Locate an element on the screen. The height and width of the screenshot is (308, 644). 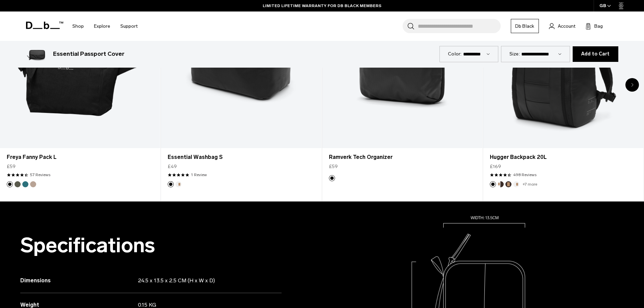
span: £49 is located at coordinates (172, 166).